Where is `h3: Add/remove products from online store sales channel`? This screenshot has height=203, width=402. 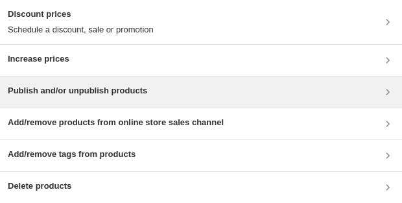 h3: Add/remove products from online store sales channel is located at coordinates (116, 123).